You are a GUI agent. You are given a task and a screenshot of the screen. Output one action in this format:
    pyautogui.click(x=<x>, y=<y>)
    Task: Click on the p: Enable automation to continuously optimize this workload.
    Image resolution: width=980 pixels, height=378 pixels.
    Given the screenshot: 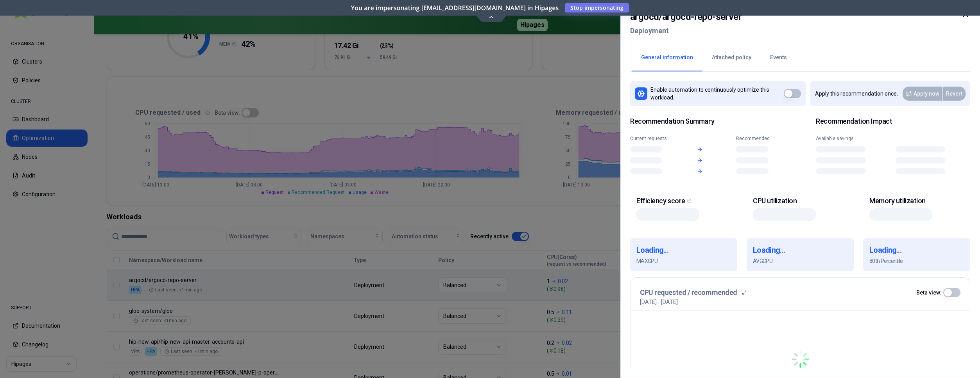 What is the action you would take?
    pyautogui.click(x=717, y=94)
    